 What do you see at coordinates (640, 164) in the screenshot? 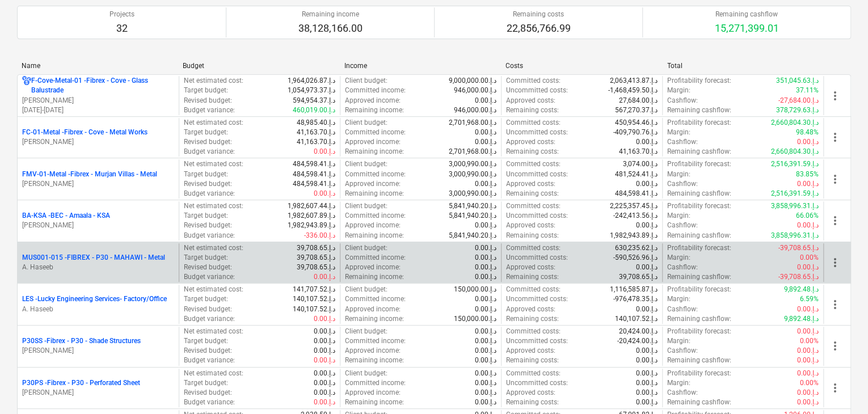
I see `p: 3,074.00د.إ.‏` at bounding box center [640, 164].